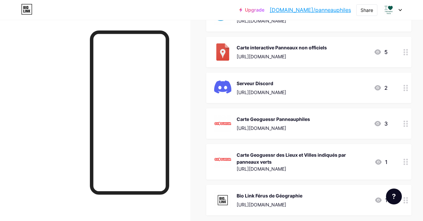  Describe the element at coordinates (389, 10) in the screenshot. I see `img: panneauphiles` at that location.